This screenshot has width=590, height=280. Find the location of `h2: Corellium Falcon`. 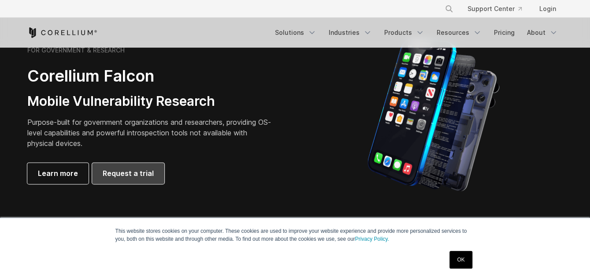

h2: Corellium Falcon is located at coordinates (151, 76).